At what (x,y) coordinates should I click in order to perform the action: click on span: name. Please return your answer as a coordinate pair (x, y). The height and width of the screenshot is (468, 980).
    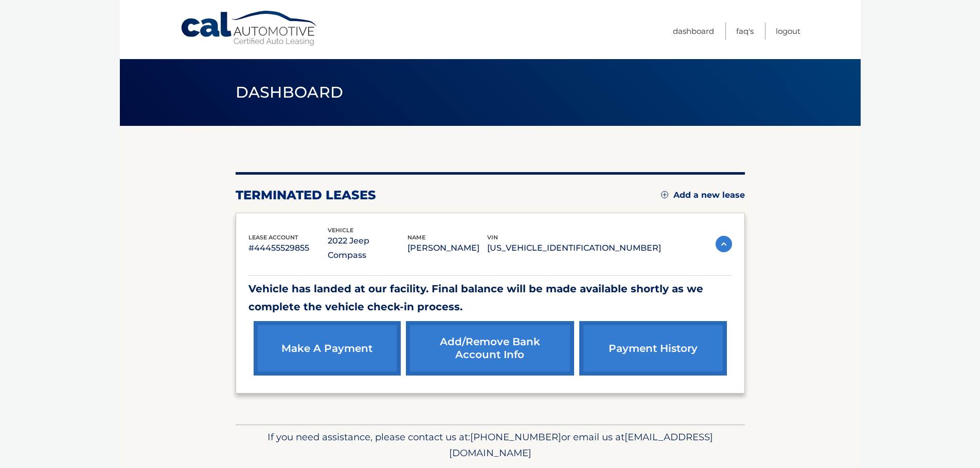
    Looking at the image, I should click on (416, 237).